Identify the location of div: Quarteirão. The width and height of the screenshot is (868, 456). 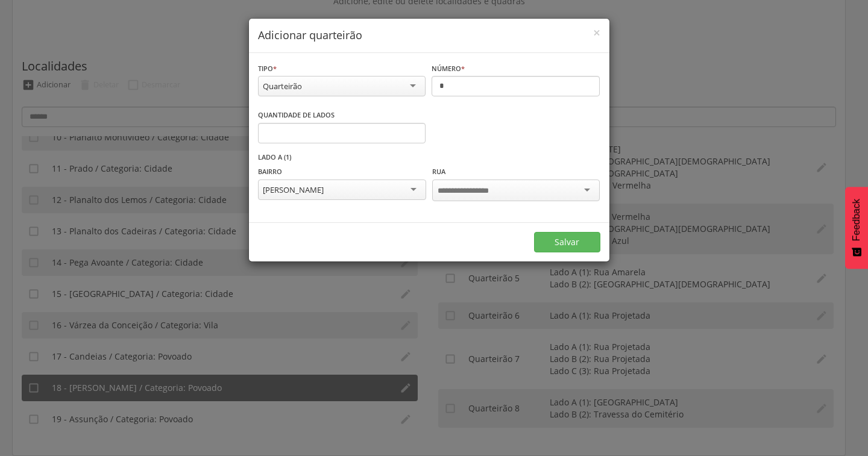
(283, 86).